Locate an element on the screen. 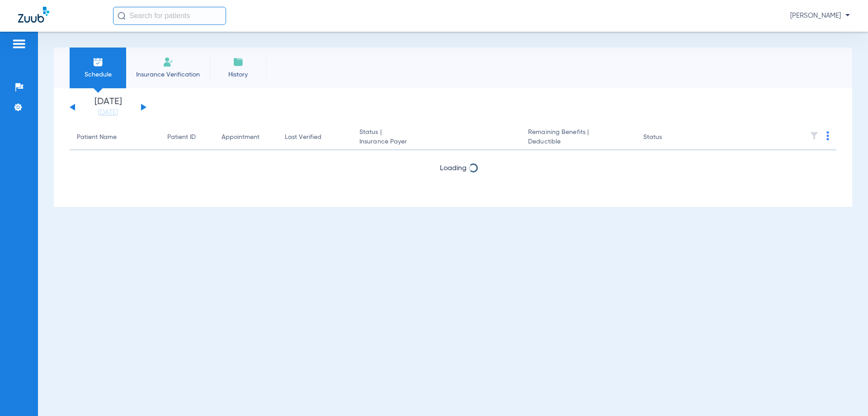  img: filter.svg is located at coordinates (814, 136).